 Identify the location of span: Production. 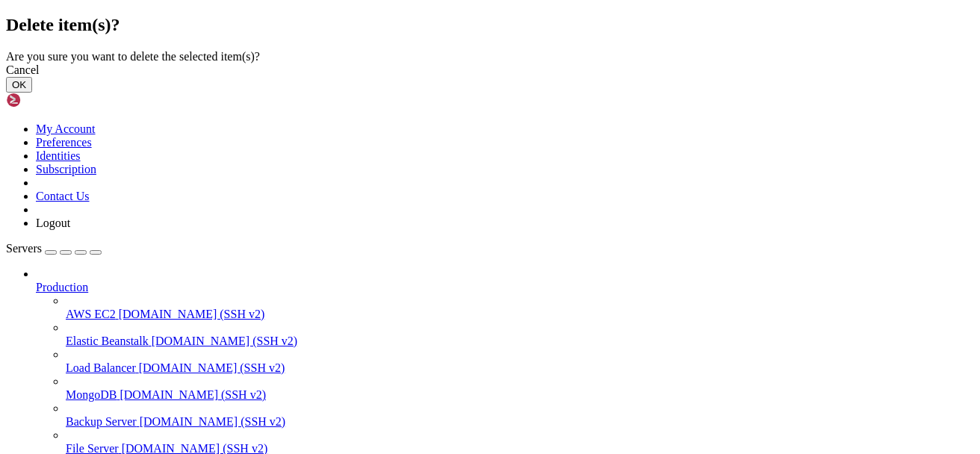
(62, 287).